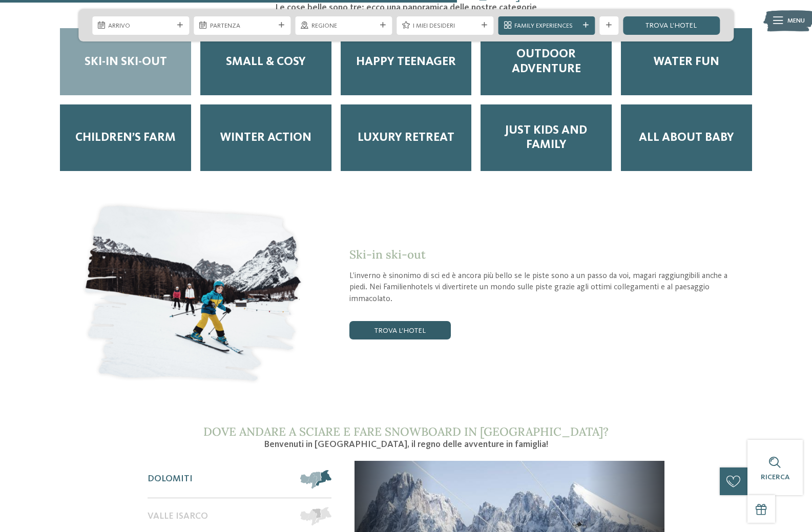 The image size is (812, 532). I want to click on p: L’inverno è sinonimo di sci ed è ancora più bello se le piste sono a un passo da voi, magari ragg..., so click(542, 288).